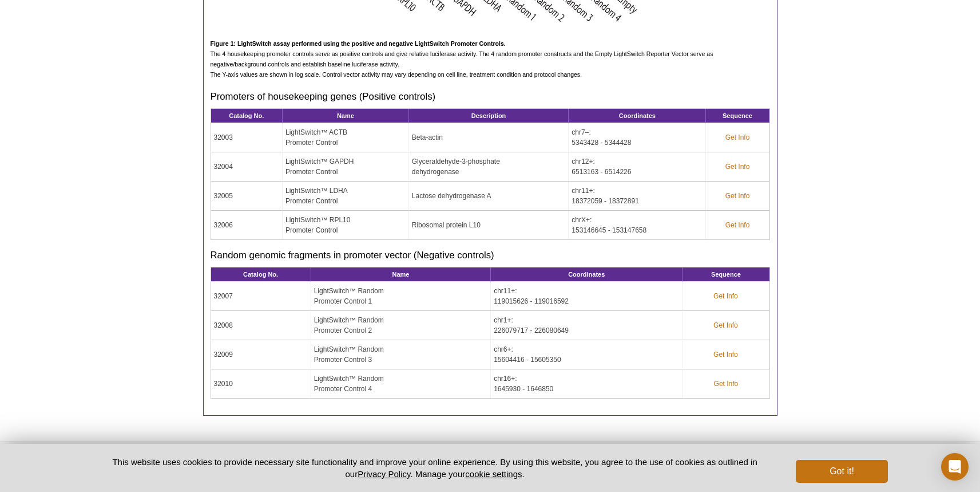 This screenshot has height=492, width=980. Describe the element at coordinates (261, 354) in the screenshot. I see `td: 32009` at that location.